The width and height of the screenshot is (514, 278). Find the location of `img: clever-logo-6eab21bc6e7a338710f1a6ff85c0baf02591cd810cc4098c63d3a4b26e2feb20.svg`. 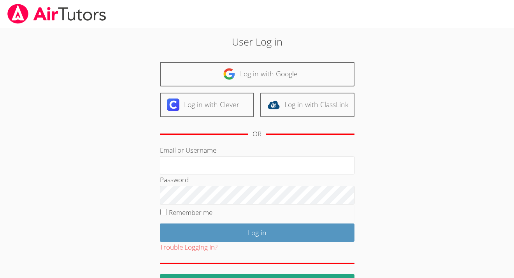

img: clever-logo-6eab21bc6e7a338710f1a6ff85c0baf02591cd810cc4098c63d3a4b26e2feb20.svg is located at coordinates (173, 105).